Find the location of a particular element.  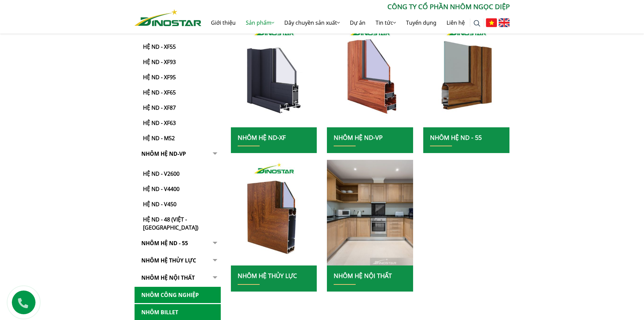

a: Hệ ND - V4400 is located at coordinates (179, 185).